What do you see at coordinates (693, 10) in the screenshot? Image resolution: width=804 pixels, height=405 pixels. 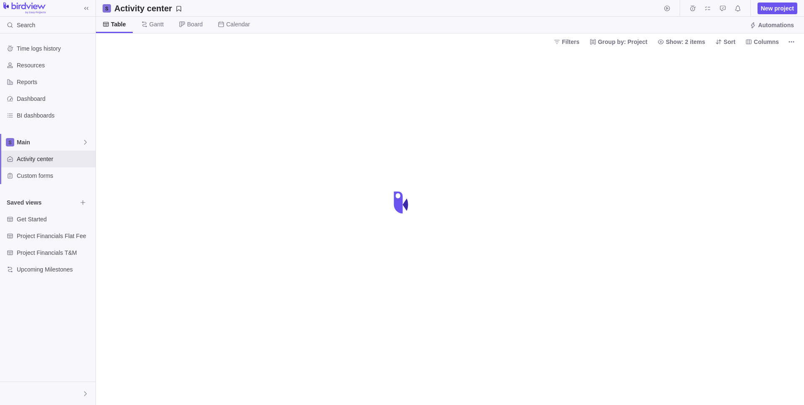 I see `a: Time logs` at bounding box center [693, 10].